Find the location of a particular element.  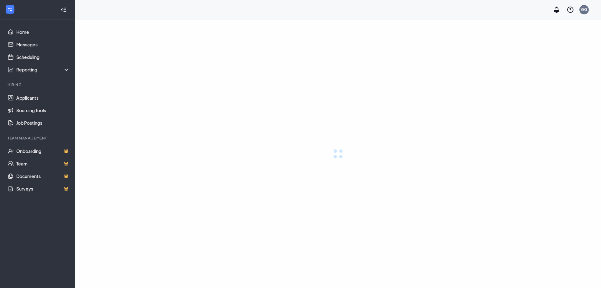

svg: WorkstreamLogo is located at coordinates (10, 9).